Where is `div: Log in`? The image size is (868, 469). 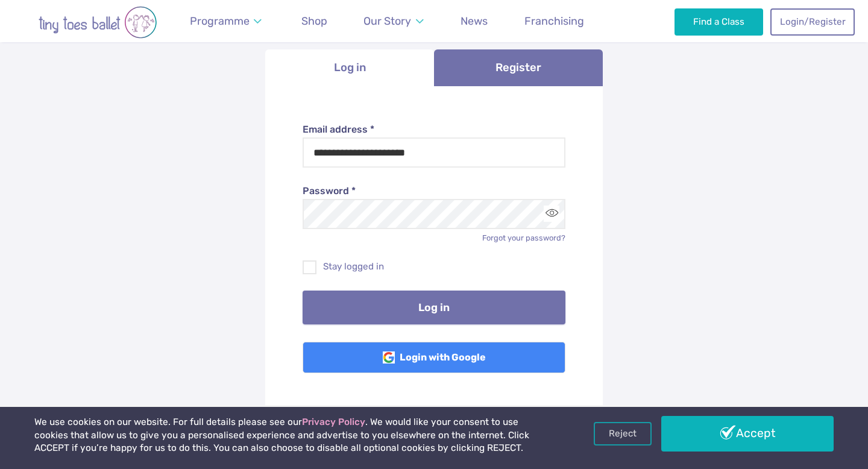 div: Log in is located at coordinates (434, 249).